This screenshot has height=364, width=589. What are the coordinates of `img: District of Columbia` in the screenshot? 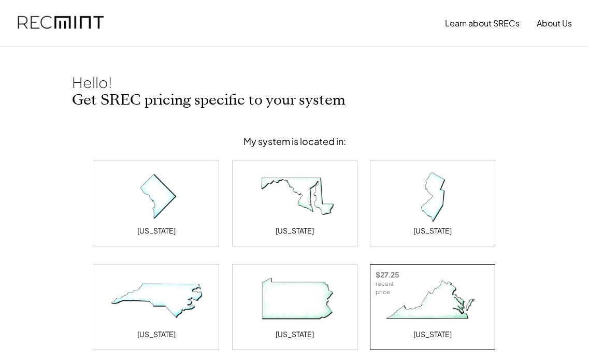 It's located at (157, 197).